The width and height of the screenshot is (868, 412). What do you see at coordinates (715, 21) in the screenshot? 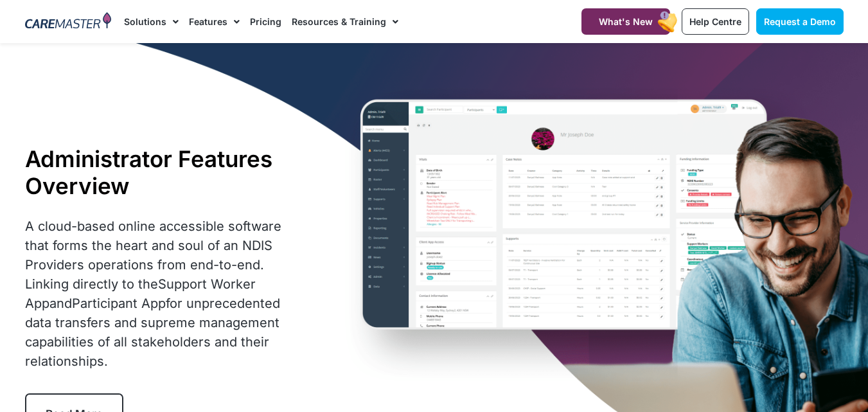
I see `span: Help Centre` at bounding box center [715, 21].